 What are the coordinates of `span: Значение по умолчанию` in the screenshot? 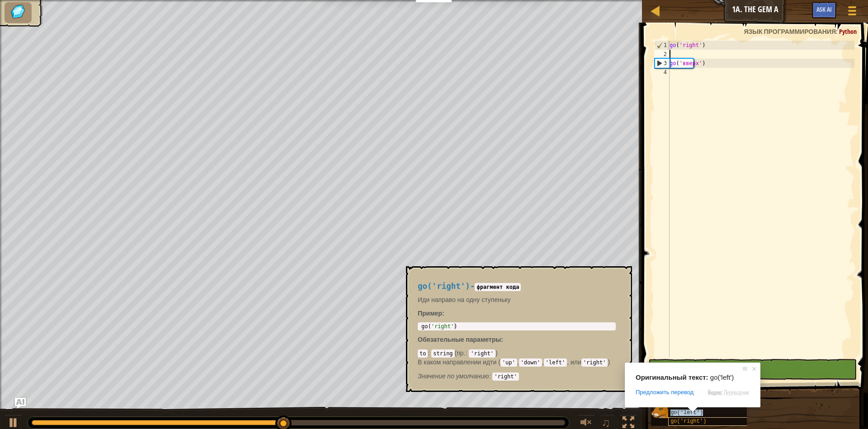 It's located at (453, 376).